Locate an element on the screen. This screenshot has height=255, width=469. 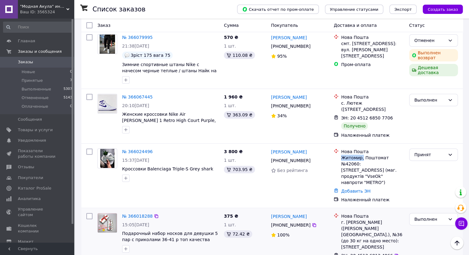
a: № 366018288 is located at coordinates (137, 216).